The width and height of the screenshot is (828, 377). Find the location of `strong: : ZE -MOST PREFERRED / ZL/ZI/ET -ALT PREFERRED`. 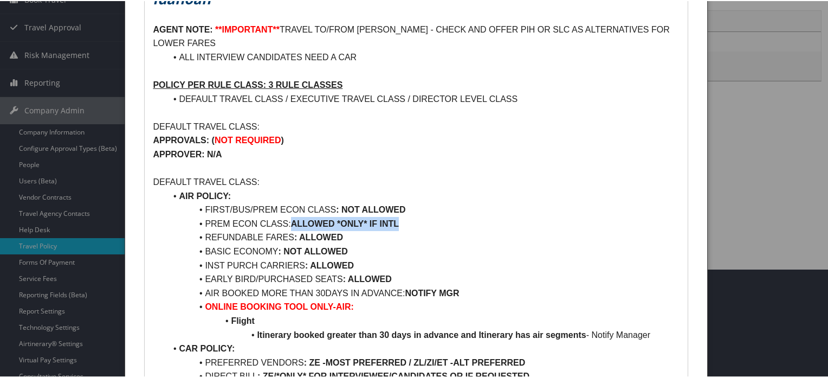

strong: : ZE -MOST PREFERRED / ZL/ZI/ET -ALT PREFERRED is located at coordinates (415, 361).